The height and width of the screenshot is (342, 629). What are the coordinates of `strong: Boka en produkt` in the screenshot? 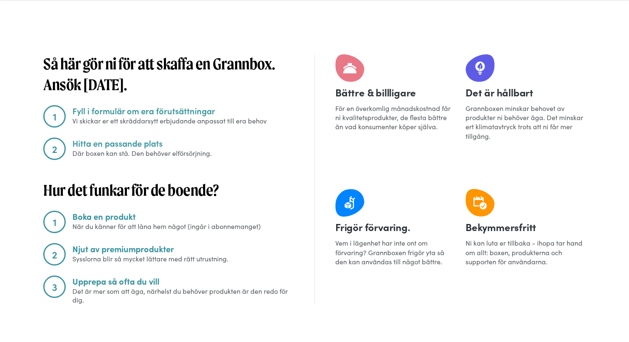 It's located at (104, 216).